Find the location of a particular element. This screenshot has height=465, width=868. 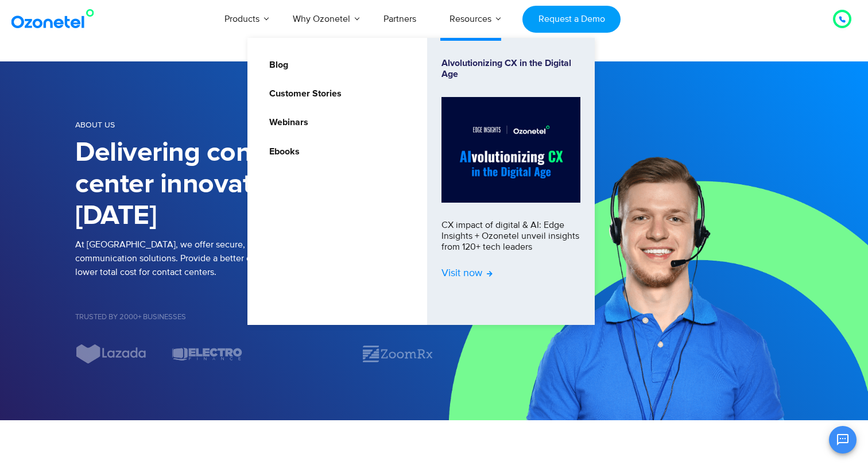

a: Ebooks is located at coordinates (281, 152).